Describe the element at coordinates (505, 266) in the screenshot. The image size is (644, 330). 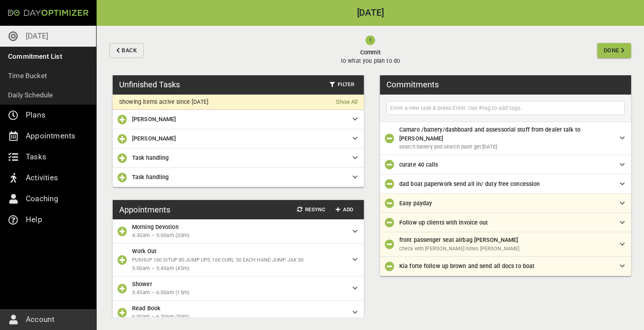
I see `div: Kia forte follow up brown and send all docs to boat` at that location.